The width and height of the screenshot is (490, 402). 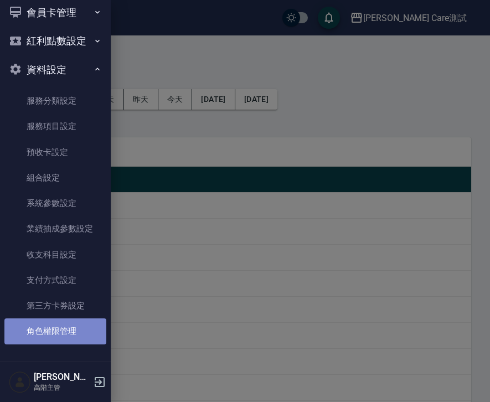 I want to click on a: 預收卡設定, so click(x=55, y=152).